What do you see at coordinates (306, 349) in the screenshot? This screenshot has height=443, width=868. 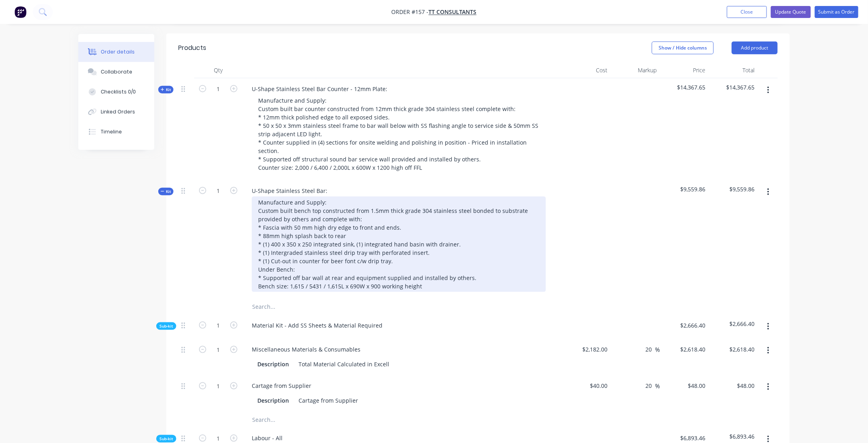 I see `div: Miscellaneous Materials & Consumables` at bounding box center [306, 349].